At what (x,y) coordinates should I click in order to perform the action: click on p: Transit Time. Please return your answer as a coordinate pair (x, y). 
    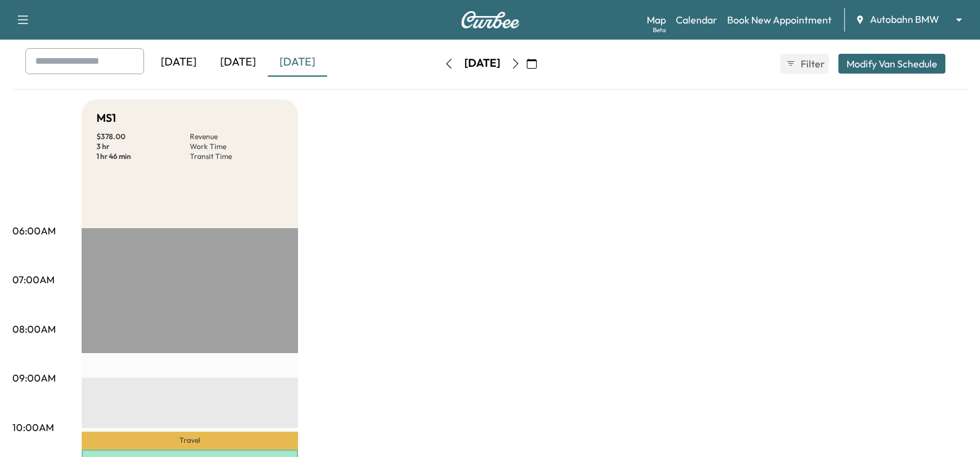
    Looking at the image, I should click on (236, 156).